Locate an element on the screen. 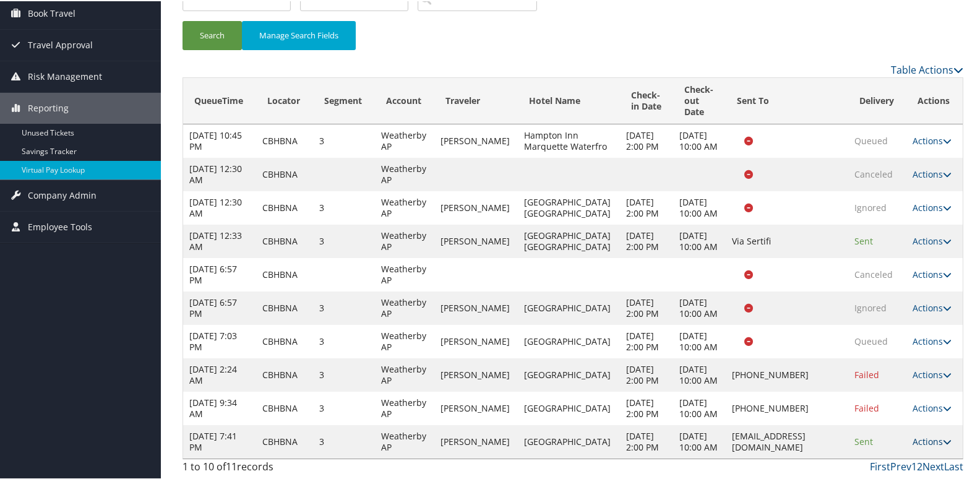 The width and height of the screenshot is (980, 479). th: Traveler: activate to sort column ascending is located at coordinates (476, 99).